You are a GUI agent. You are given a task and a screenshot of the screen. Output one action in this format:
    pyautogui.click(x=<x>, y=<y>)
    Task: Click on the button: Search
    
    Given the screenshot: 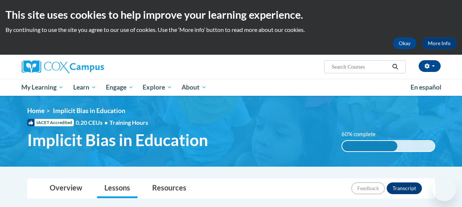 What is the action you would take?
    pyautogui.click(x=395, y=67)
    